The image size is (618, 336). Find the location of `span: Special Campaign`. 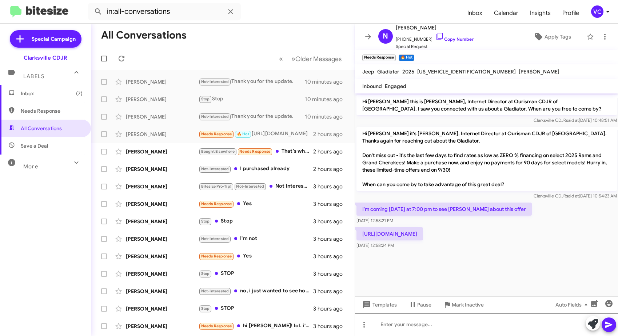

span: Special Campaign is located at coordinates (53, 39).